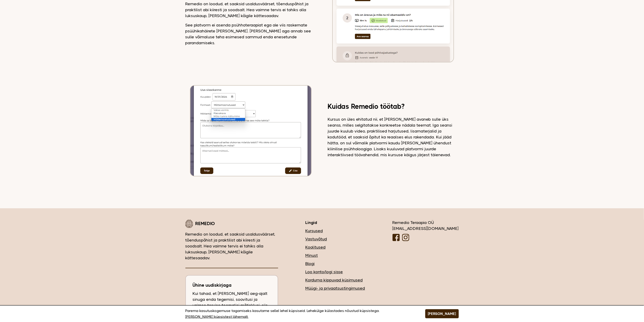 This screenshot has height=322, width=644. What do you see at coordinates (335, 280) in the screenshot?
I see `a: Korduma kippuvad küsimused` at bounding box center [335, 280].